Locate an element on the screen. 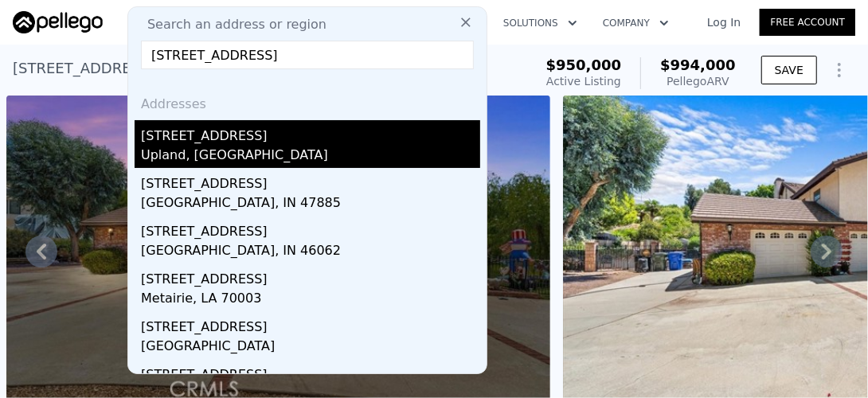 Image resolution: width=868 pixels, height=398 pixels. input: Enter an address, city, region, neighborhood or zip code is located at coordinates (307, 55).